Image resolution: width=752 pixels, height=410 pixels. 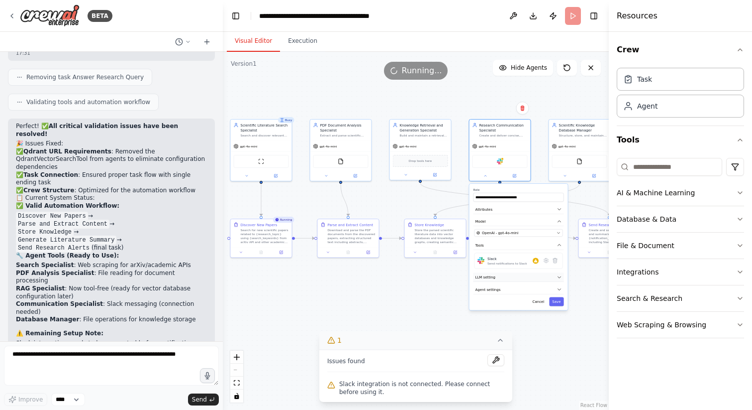 What do you see at coordinates (508, 258) in the screenshot?
I see `div: Slack` at bounding box center [508, 258].